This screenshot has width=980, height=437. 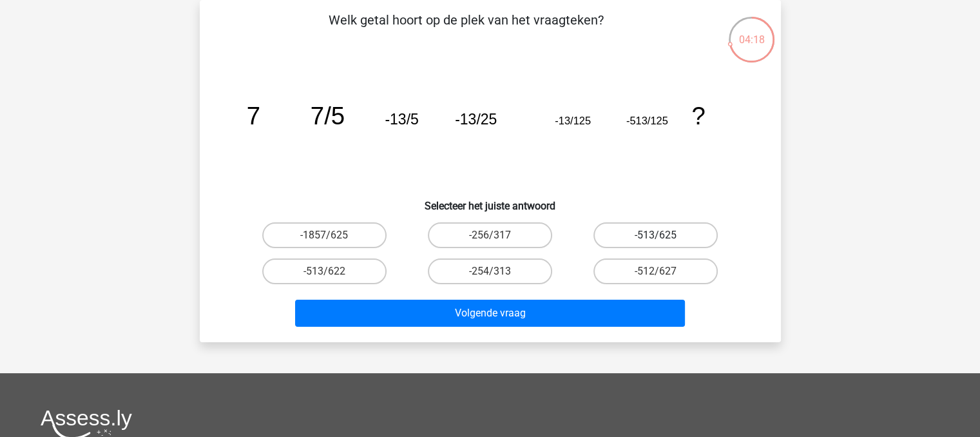 I want to click on tspan: 7/5, so click(x=327, y=116).